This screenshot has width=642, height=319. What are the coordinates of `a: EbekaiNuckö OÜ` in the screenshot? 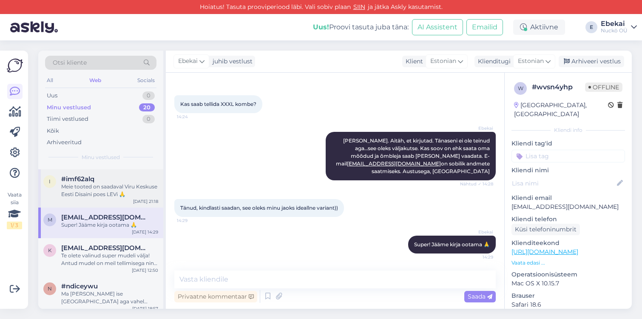 It's located at (619, 27).